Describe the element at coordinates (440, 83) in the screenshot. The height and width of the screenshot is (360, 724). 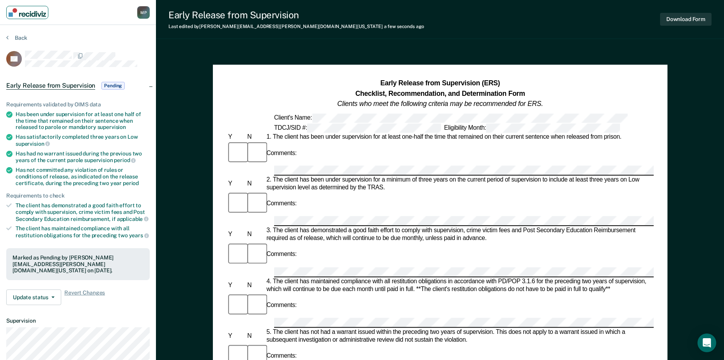
I see `strong: Early Release from Supervision (ERS)` at that location.